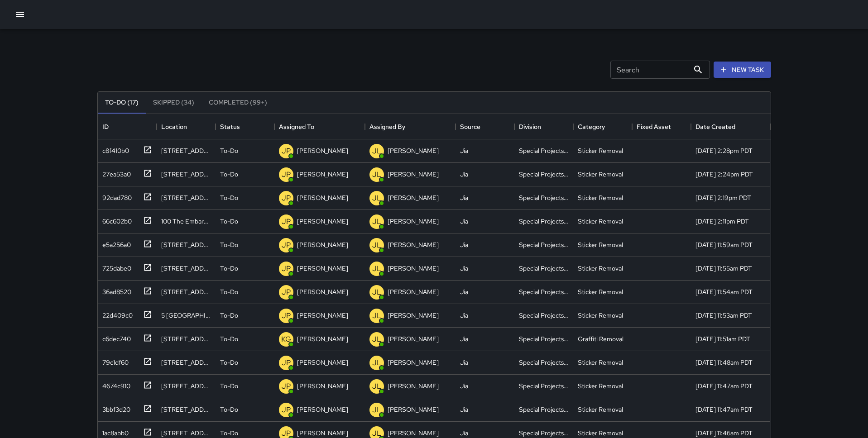 This screenshot has width=868, height=438. I want to click on div: 100 The Embarcadero, so click(186, 221).